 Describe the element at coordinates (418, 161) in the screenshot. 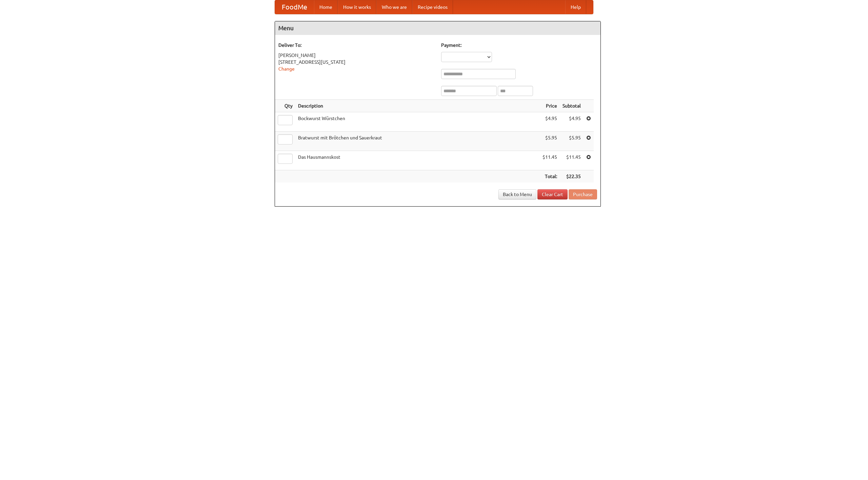

I see `td: Das Hausmannskost` at that location.